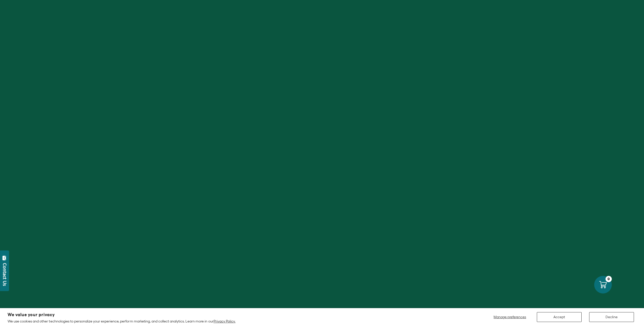  Describe the element at coordinates (559, 316) in the screenshot. I see `button: Accept` at that location.